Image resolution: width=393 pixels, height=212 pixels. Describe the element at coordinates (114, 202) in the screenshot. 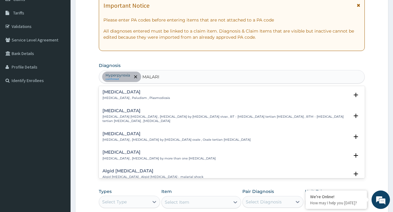

I see `div: Select Type` at that location.